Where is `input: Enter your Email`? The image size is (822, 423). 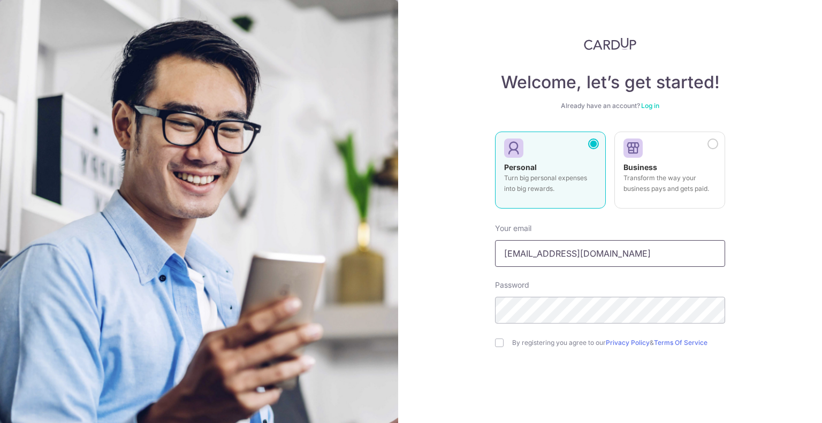
input: Enter your Email is located at coordinates (610, 254).